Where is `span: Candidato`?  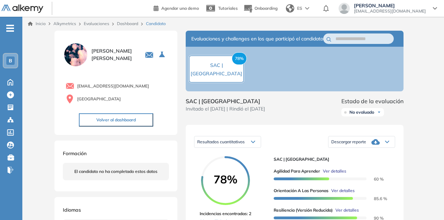
span: Candidato is located at coordinates (156, 24).